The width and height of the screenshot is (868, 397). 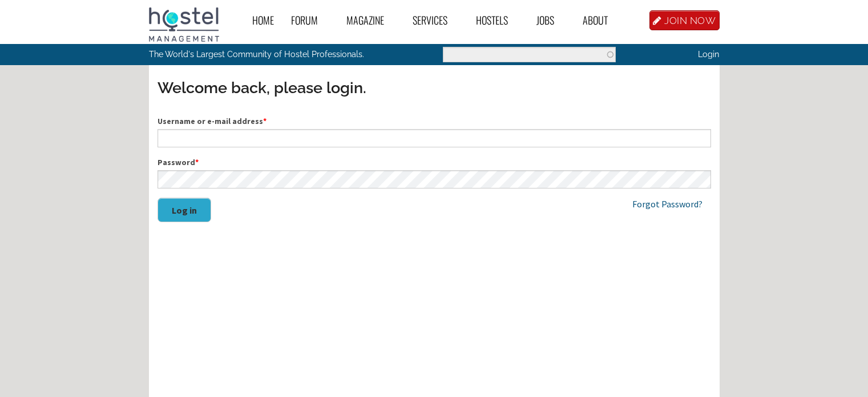 I want to click on label: Username or e-mail address, so click(x=434, y=121).